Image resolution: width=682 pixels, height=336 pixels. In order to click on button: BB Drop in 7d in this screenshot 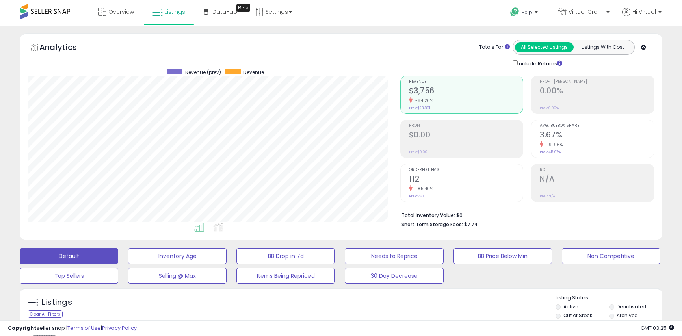, I will do `click(285, 256)`.